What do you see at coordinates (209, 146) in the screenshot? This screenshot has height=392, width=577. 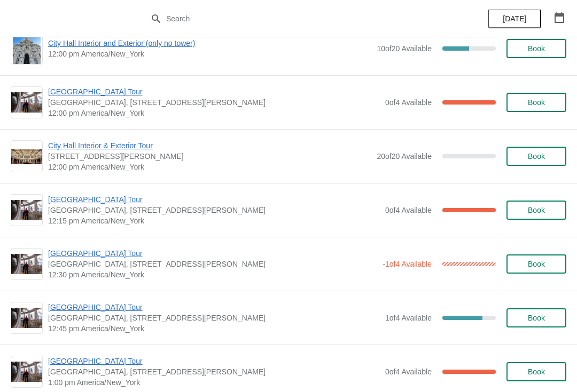 I see `span: City Hall Interior & Exterior Tour` at bounding box center [209, 146].